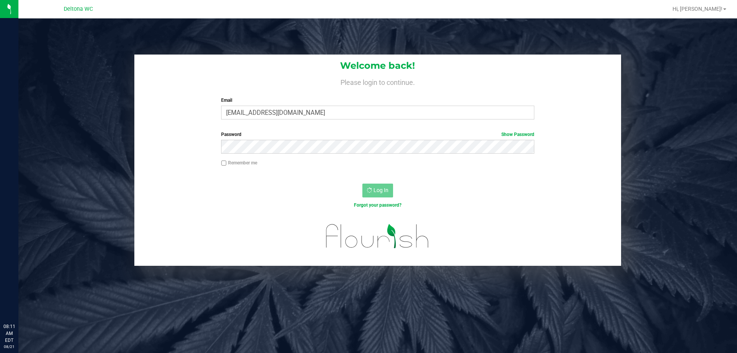 The width and height of the screenshot is (737, 353). What do you see at coordinates (239, 163) in the screenshot?
I see `label: Remember me` at bounding box center [239, 163].